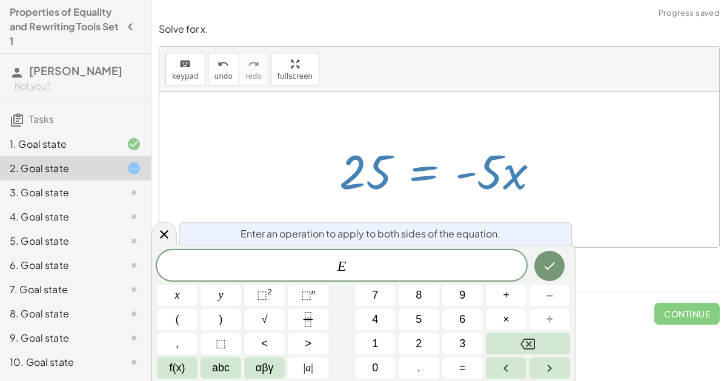 The width and height of the screenshot is (727, 381). What do you see at coordinates (308, 368) in the screenshot?
I see `button: Absolute value` at bounding box center [308, 368].